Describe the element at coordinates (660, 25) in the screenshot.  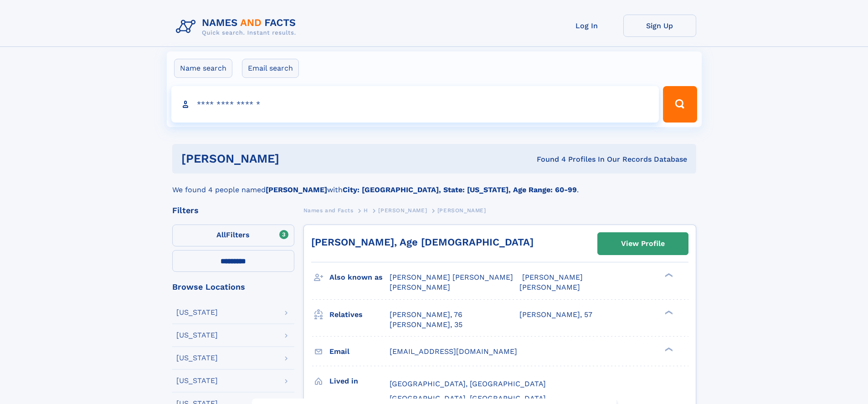
I see `a: Sign Up` at that location.